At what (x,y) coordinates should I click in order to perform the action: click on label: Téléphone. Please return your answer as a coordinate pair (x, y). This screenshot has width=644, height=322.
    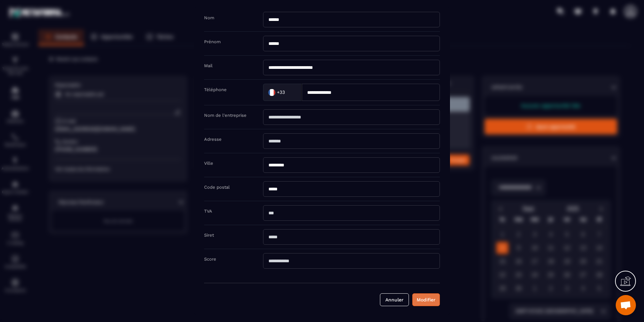
    Looking at the image, I should click on (215, 89).